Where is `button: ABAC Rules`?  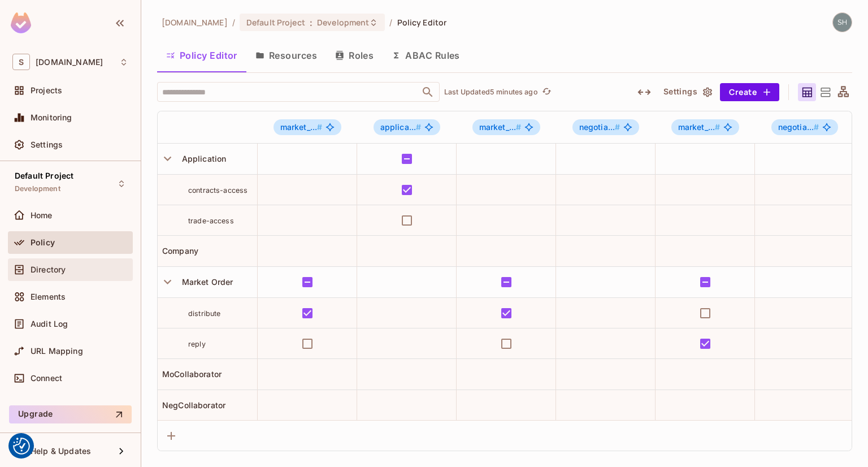
button: ABAC Rules is located at coordinates (426, 55).